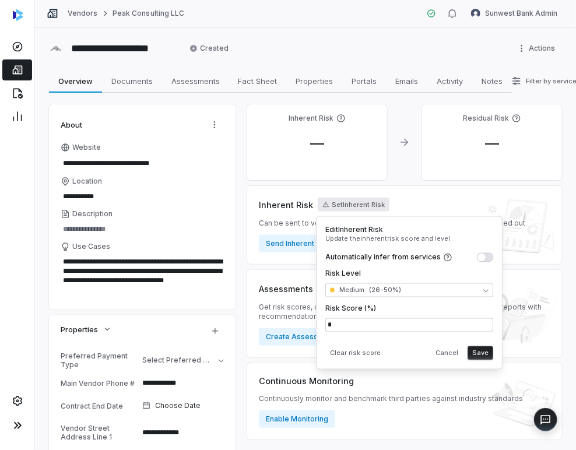 This screenshot has width=576, height=450. What do you see at coordinates (71, 125) in the screenshot?
I see `span: About` at bounding box center [71, 125].